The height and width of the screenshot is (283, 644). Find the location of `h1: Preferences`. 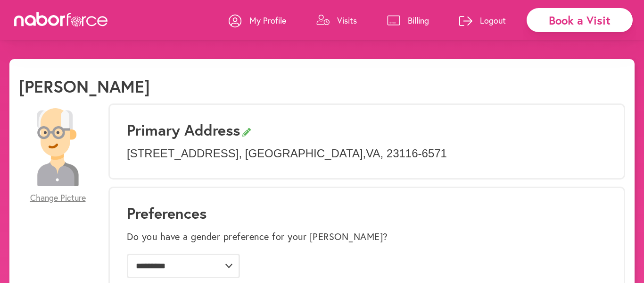

h1: Preferences is located at coordinates (367, 213).